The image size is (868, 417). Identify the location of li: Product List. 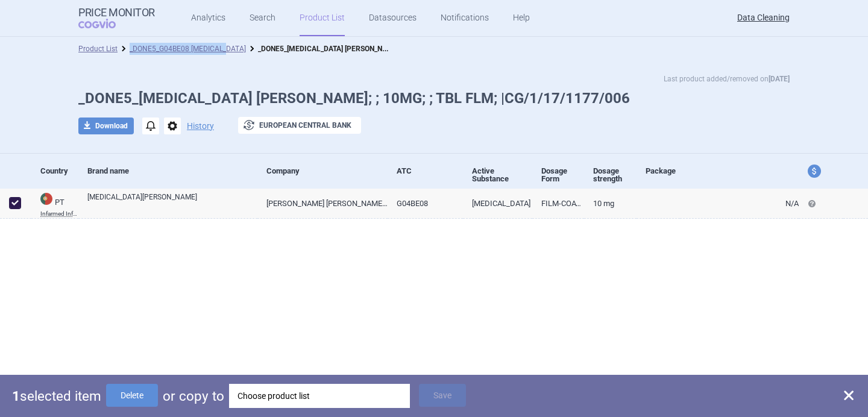
(98, 49).